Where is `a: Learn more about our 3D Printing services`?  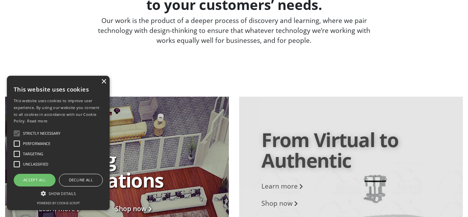 a: Learn more about our 3D Printing services is located at coordinates (271, 186).